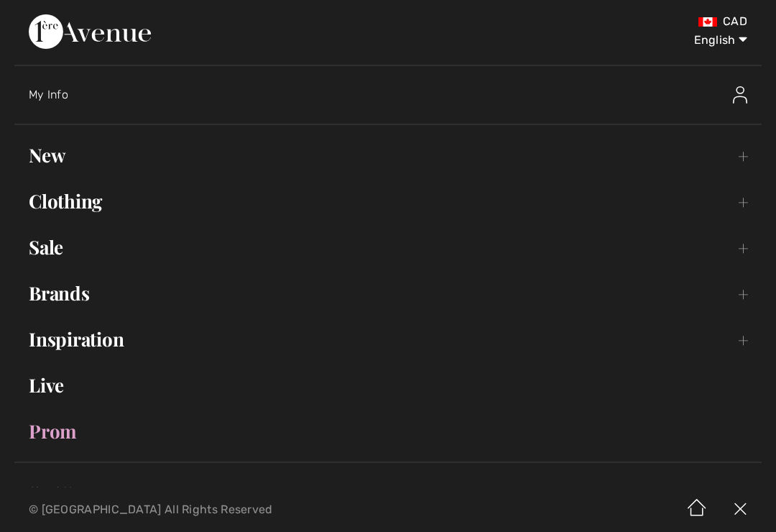 The image size is (776, 532). Describe the element at coordinates (47, 16) in the screenshot. I see `span: Help` at that location.